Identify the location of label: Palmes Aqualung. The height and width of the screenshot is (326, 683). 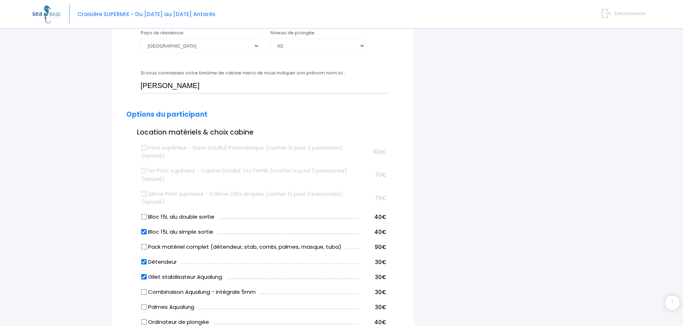
(168, 307).